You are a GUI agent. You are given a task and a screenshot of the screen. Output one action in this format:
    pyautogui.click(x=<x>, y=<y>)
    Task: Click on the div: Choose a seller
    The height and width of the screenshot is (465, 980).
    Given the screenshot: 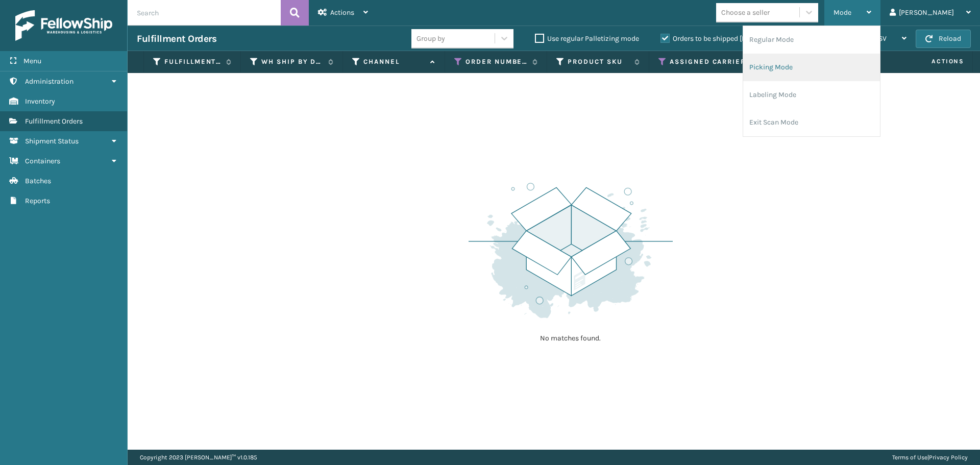 What is the action you would take?
    pyautogui.click(x=745, y=13)
    